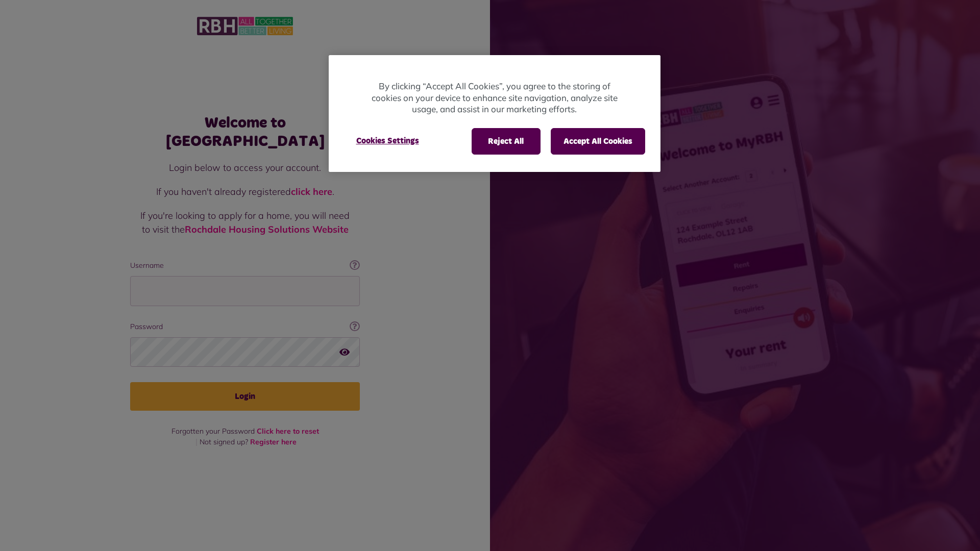 The height and width of the screenshot is (551, 980). Describe the element at coordinates (598, 141) in the screenshot. I see `button: Accept All Cookies` at that location.